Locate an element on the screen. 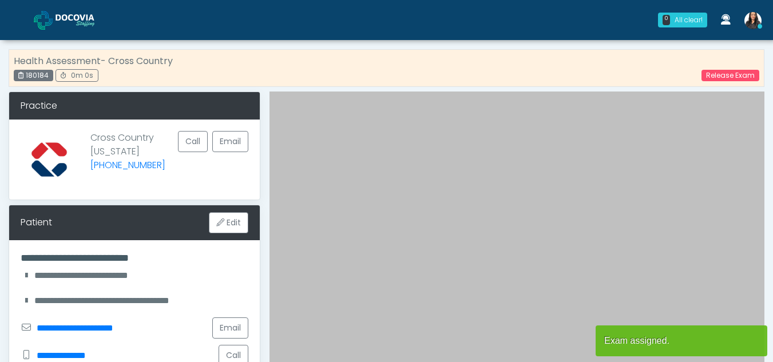 The height and width of the screenshot is (362, 773). a: 0 All clear! is located at coordinates (683, 20).